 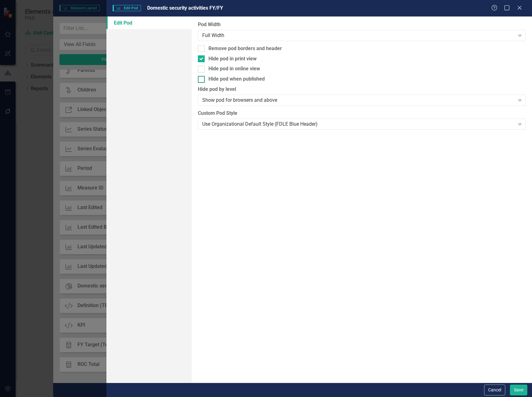 What do you see at coordinates (362, 25) in the screenshot?
I see `label: Pod Width` at bounding box center [362, 25].